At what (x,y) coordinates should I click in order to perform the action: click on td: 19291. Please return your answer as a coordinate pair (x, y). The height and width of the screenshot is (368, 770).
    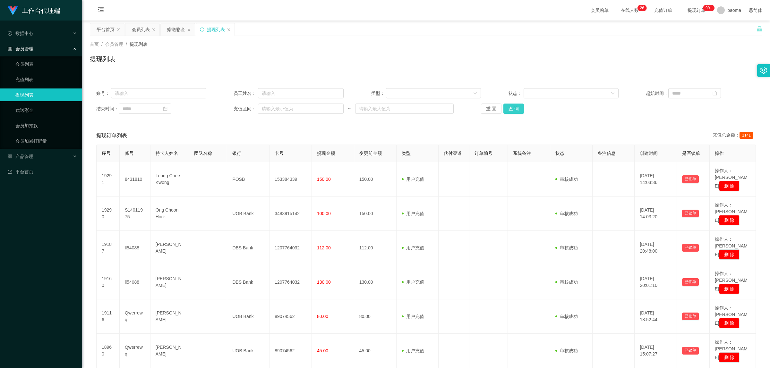
    Looking at the image, I should click on (108, 179).